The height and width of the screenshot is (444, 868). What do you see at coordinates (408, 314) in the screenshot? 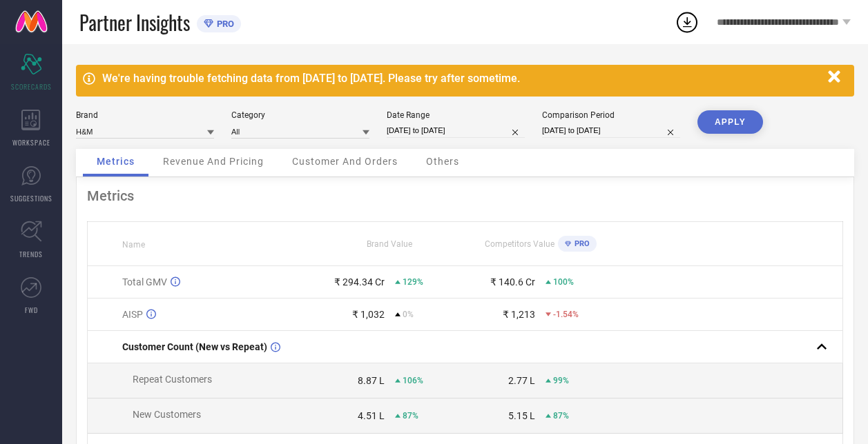
I see `span: 0%` at bounding box center [408, 314].